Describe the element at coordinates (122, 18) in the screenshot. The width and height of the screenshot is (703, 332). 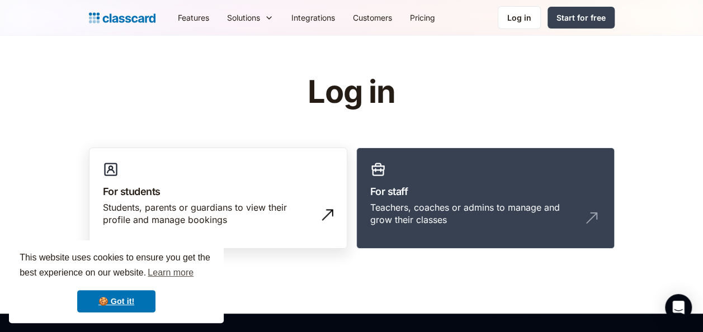
I see `a: home` at that location.